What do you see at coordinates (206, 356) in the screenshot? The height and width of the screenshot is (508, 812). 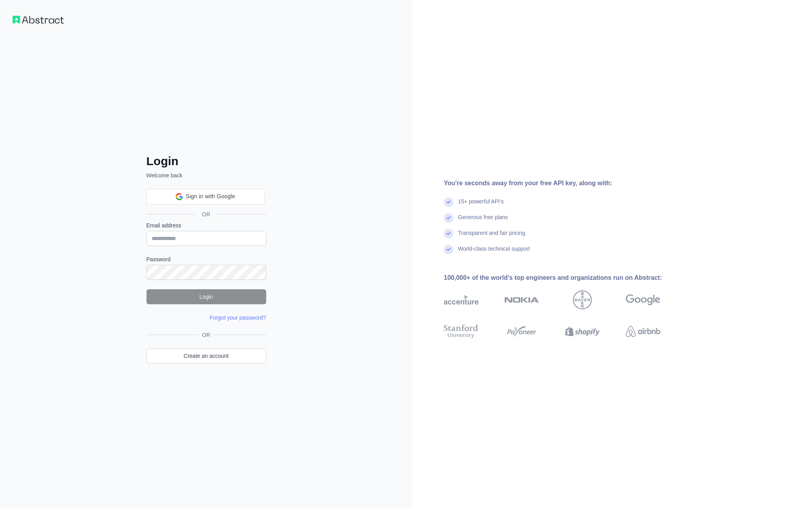 I see `a: Create an account` at bounding box center [206, 356].